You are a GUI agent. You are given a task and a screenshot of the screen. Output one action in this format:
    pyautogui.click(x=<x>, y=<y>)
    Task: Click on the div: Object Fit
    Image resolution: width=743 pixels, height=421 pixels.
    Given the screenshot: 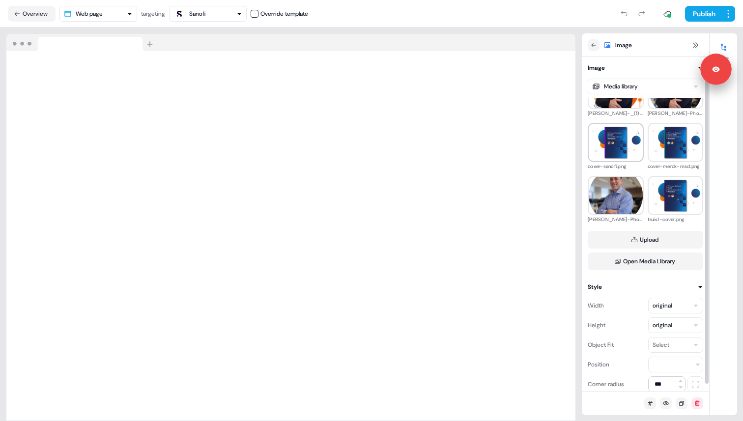 What is the action you would take?
    pyautogui.click(x=600, y=345)
    